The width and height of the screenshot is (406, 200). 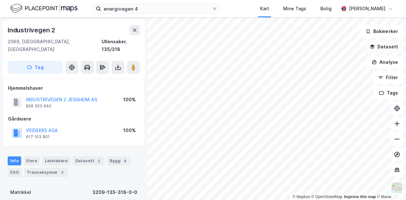 What do you see at coordinates (382, 31) in the screenshot?
I see `button: Bokmerker` at bounding box center [382, 31].